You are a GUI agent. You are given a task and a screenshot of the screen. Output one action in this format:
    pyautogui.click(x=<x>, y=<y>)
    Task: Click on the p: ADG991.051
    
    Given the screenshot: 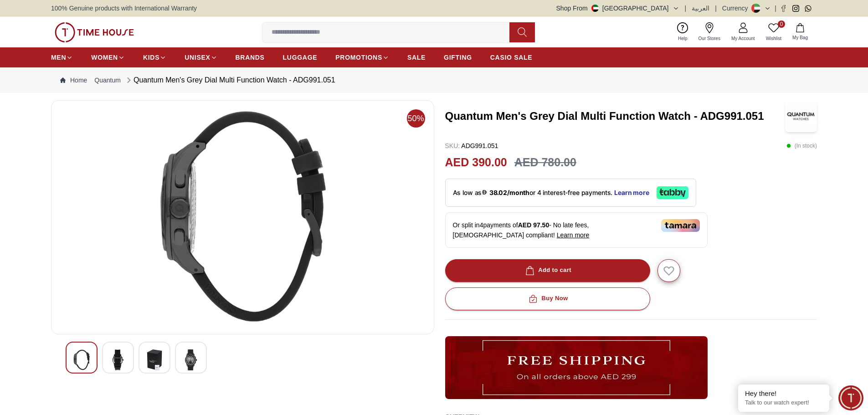 What is the action you would take?
    pyautogui.click(x=472, y=146)
    